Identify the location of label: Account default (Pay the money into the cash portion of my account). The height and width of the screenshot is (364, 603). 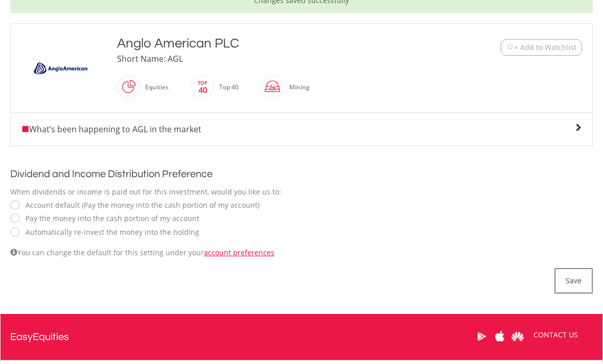
(140, 206).